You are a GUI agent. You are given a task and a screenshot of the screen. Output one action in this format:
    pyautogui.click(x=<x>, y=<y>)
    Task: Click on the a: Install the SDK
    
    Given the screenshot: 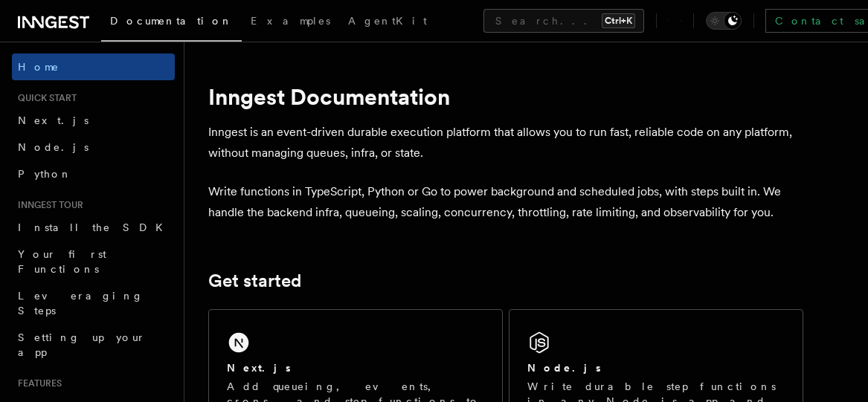 What is the action you would take?
    pyautogui.click(x=93, y=227)
    